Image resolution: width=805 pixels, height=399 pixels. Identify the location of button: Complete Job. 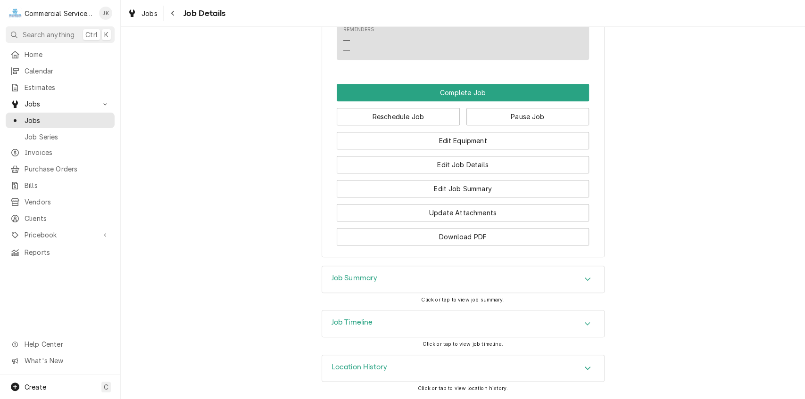
(462, 92).